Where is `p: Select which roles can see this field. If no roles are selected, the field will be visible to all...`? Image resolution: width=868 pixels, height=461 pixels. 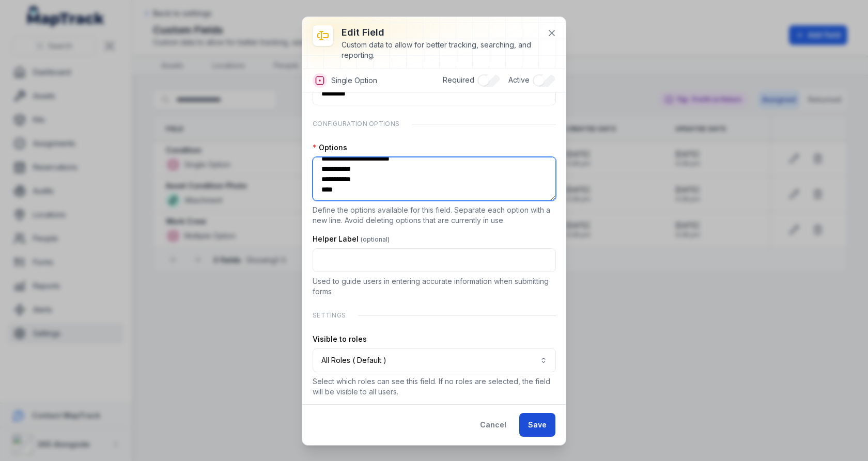 p: Select which roles can see this field. If no roles are selected, the field will be visible to all... is located at coordinates (434, 387).